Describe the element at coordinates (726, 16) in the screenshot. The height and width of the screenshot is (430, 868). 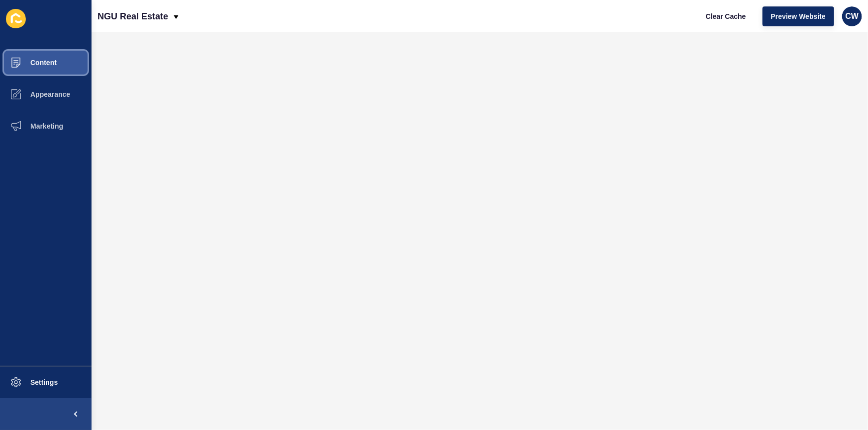
I see `span: Clear Cache` at that location.